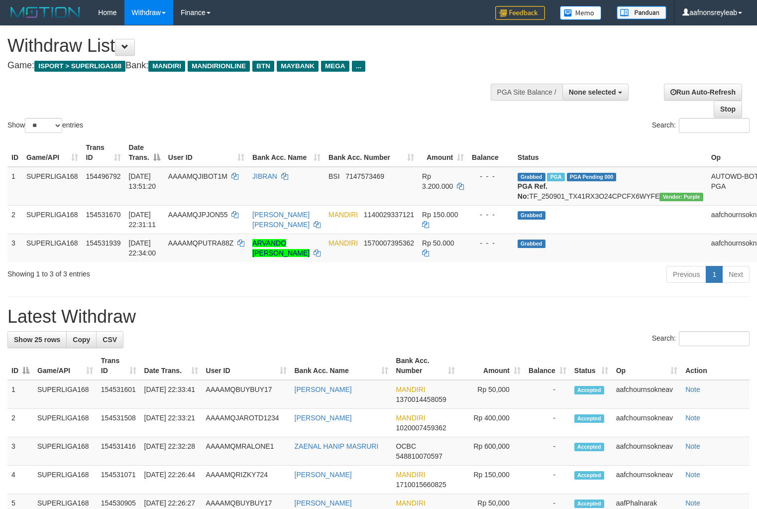  Describe the element at coordinates (714, 274) in the screenshot. I see `a: 1` at that location.